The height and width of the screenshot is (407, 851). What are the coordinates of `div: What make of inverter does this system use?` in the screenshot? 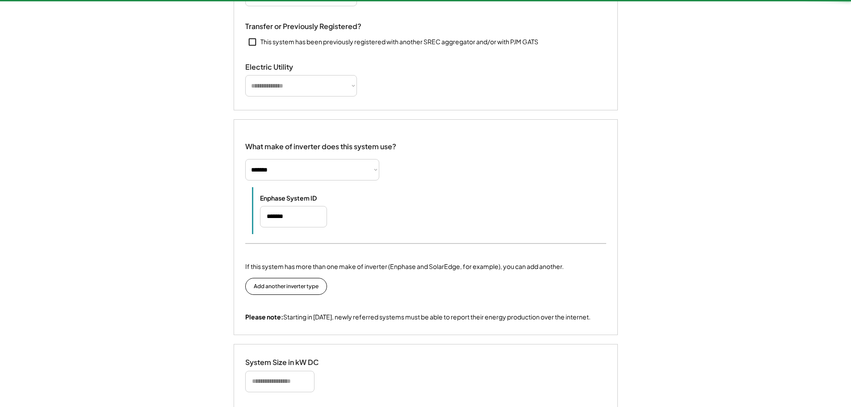 It's located at (321, 143).